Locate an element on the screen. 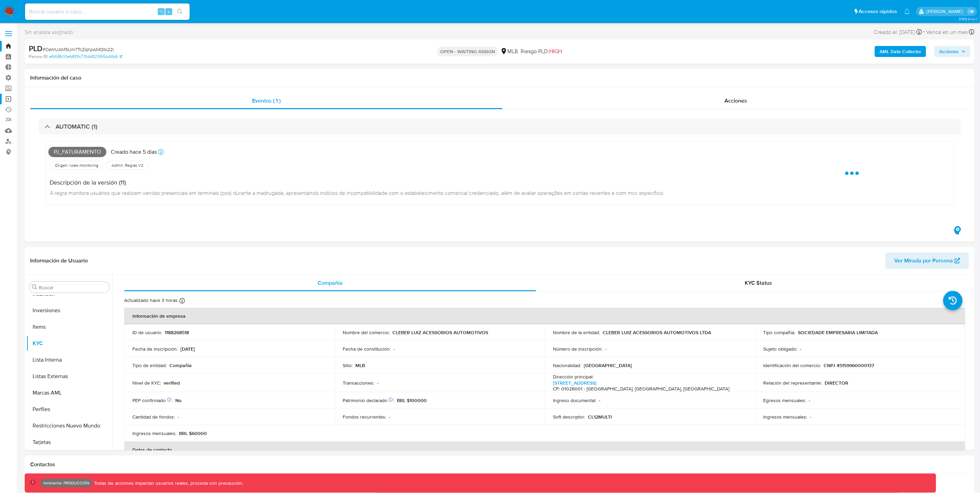 Image resolution: width=980 pixels, height=493 pixels. p: Nivel de KYC : is located at coordinates (146, 383).